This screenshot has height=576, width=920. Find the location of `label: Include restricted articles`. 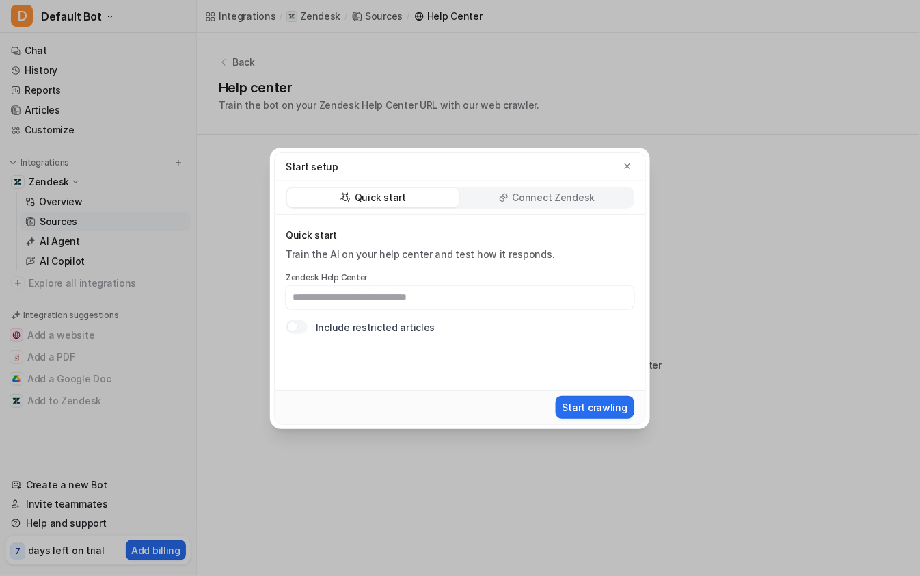

label: Include restricted articles is located at coordinates (375, 327).